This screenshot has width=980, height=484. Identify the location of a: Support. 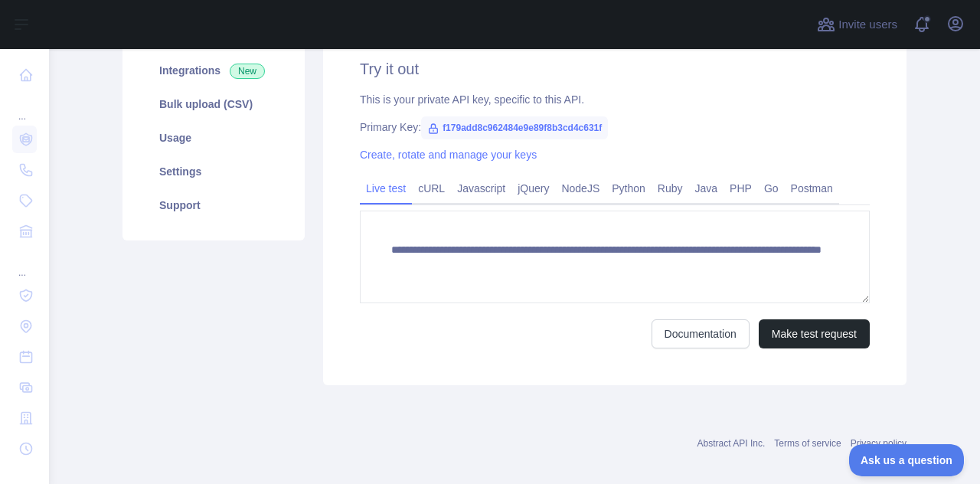
(213, 205).